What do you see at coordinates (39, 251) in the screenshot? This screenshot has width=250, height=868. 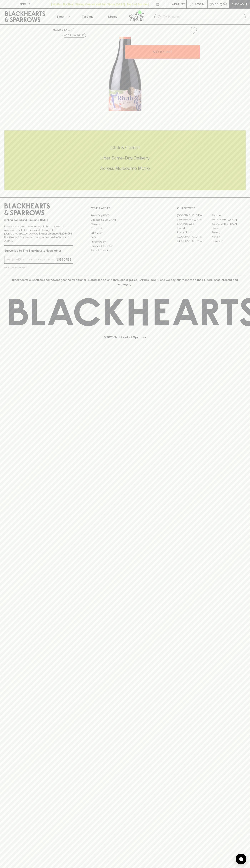 I see `p: Subscribe to The Blackhearts Newsletter` at bounding box center [39, 251].